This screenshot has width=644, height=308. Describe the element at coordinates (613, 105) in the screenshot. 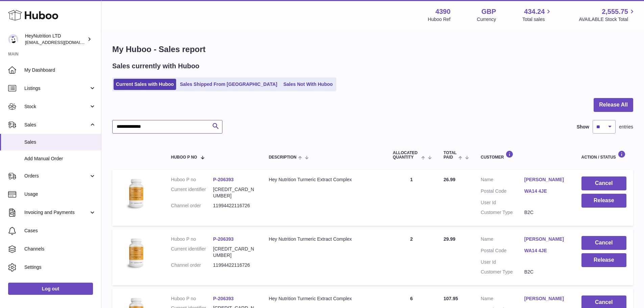

I see `button: Release All` at that location.